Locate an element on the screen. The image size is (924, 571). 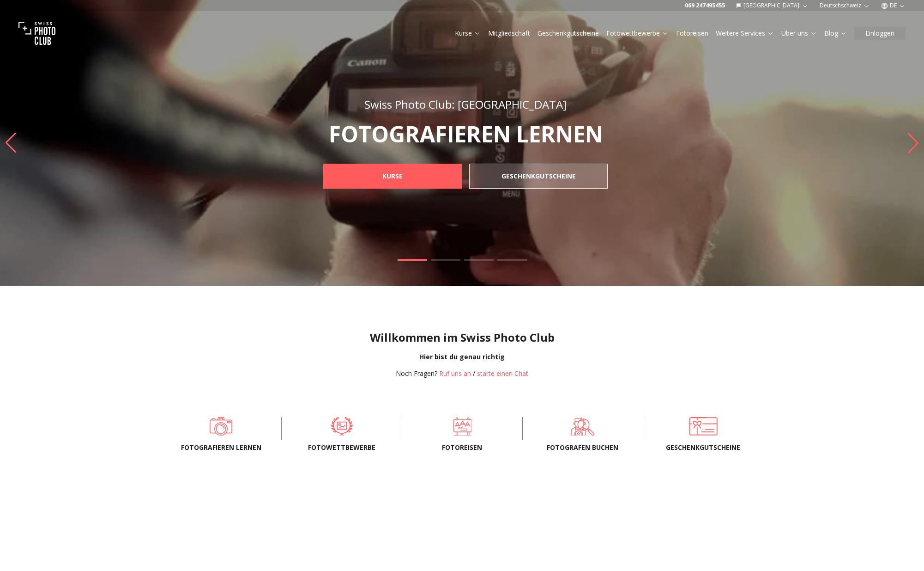
button: Kurse is located at coordinates (468, 34).